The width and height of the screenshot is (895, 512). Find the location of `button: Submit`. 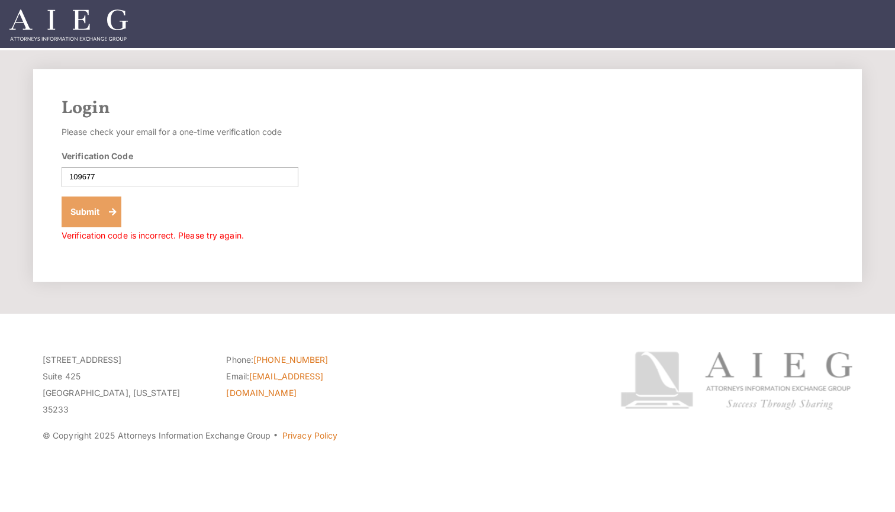

button: Submit is located at coordinates (91, 212).